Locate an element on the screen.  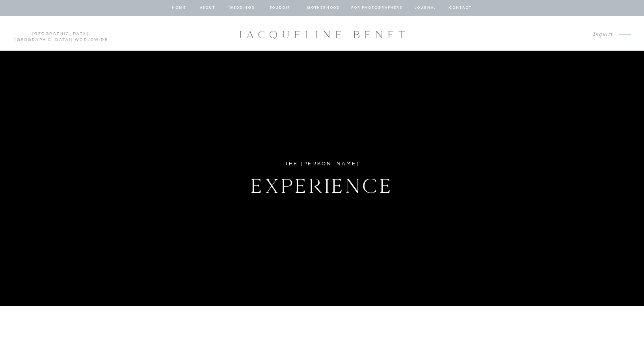
a: journal is located at coordinates (425, 8).